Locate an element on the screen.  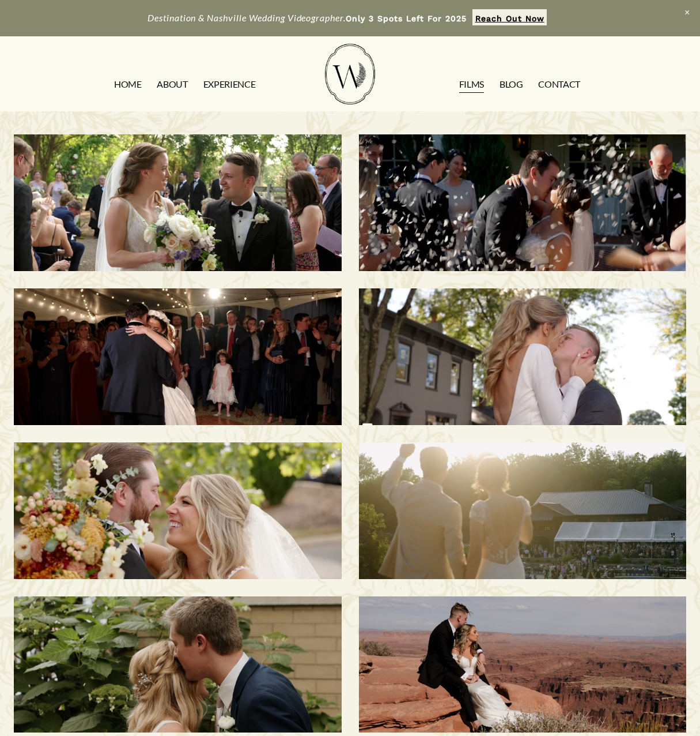
a: CONTACT is located at coordinates (559, 85).